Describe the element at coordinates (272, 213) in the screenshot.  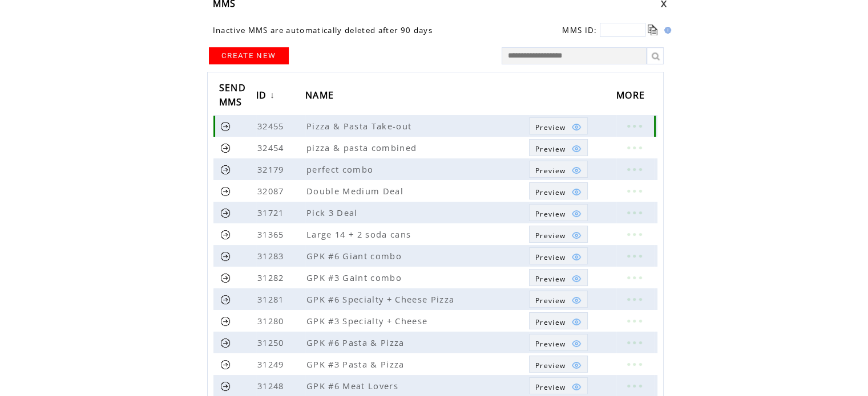
I see `span: 31721` at that location.